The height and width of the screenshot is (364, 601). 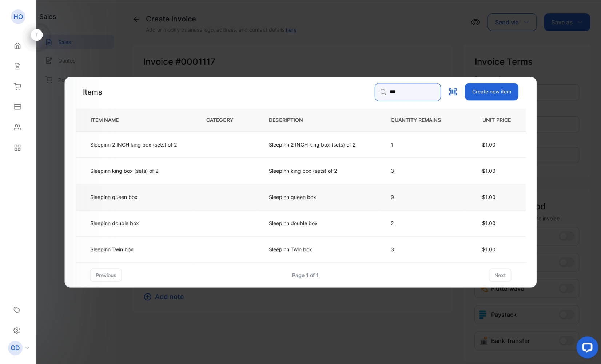 I want to click on p: 2, so click(x=422, y=223).